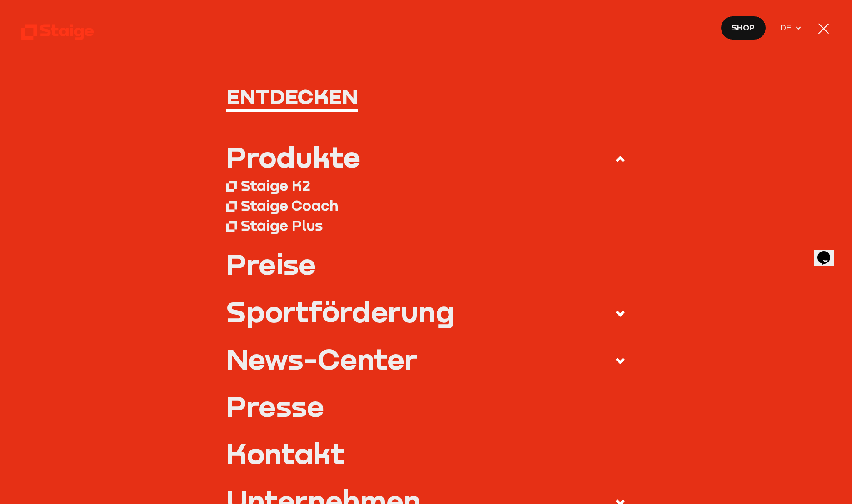 The height and width of the screenshot is (504, 852). Describe the element at coordinates (340, 312) in the screenshot. I see `div: Sportförderung` at that location.